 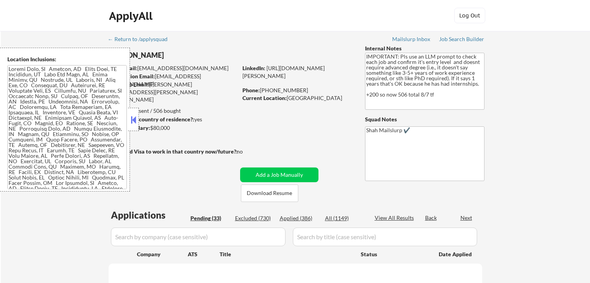 What do you see at coordinates (141, 40) in the screenshot?
I see `a: ← Return to /applysquad` at bounding box center [141, 40].